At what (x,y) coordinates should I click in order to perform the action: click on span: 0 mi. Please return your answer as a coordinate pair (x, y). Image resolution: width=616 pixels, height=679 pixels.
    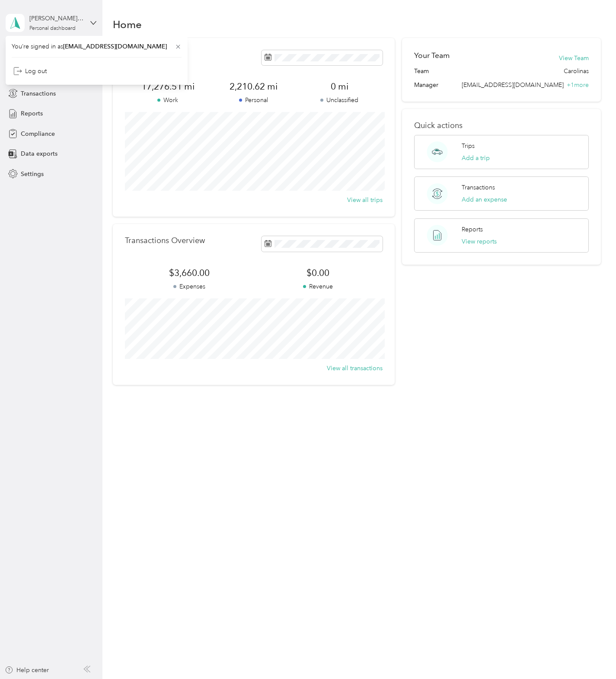
    Looking at the image, I should click on (339, 86).